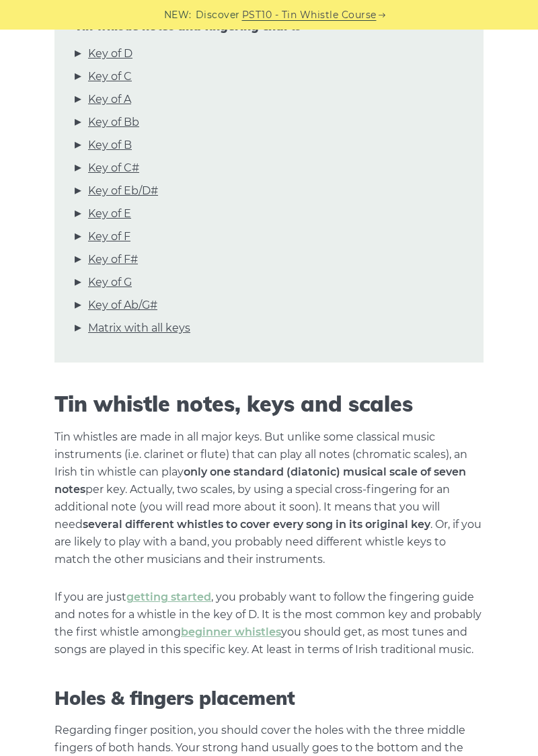  Describe the element at coordinates (123, 191) in the screenshot. I see `a: Key of Eb/D#` at that location.